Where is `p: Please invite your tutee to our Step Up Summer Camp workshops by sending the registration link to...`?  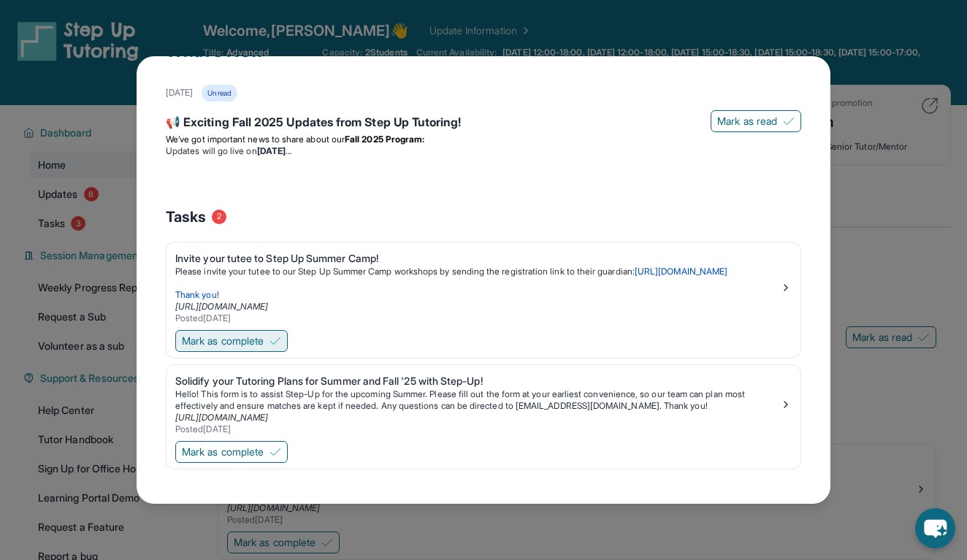 p: Please invite your tutee to our Step Up Summer Camp workshops by sending the registration link to... is located at coordinates (477, 271).